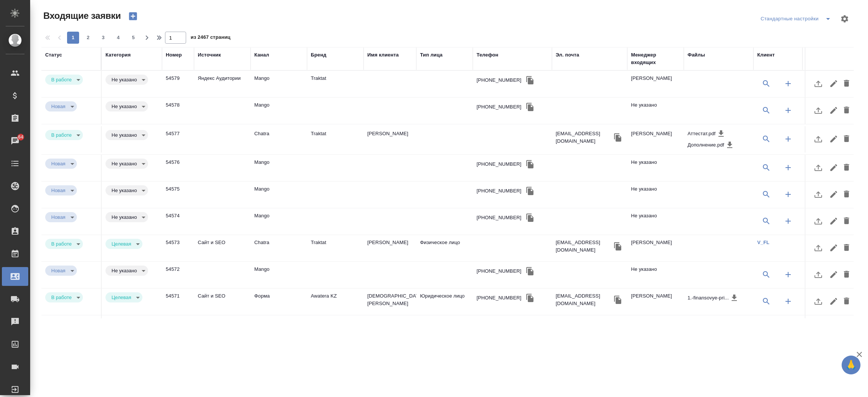  What do you see at coordinates (279, 302) in the screenshot?
I see `td: Форма` at bounding box center [279, 302].